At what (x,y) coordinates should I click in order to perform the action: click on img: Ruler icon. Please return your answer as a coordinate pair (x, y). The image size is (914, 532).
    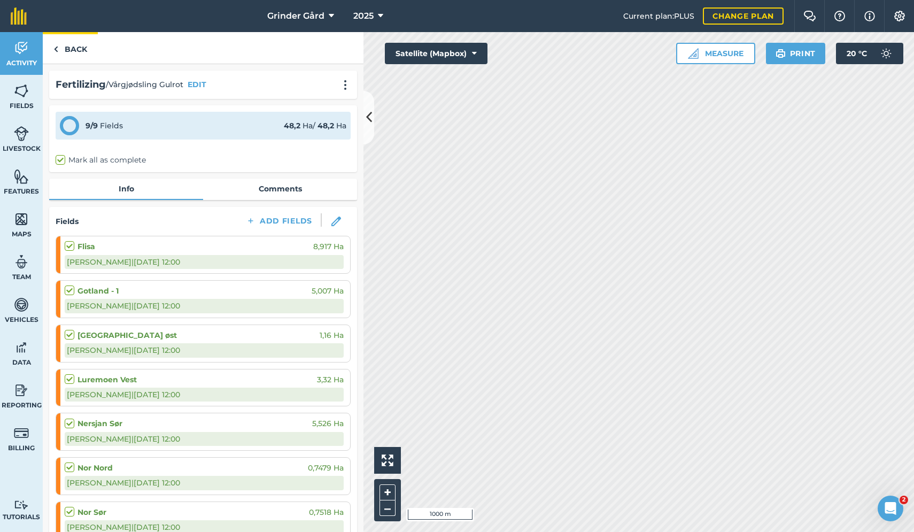
    Looking at the image, I should click on (693, 53).